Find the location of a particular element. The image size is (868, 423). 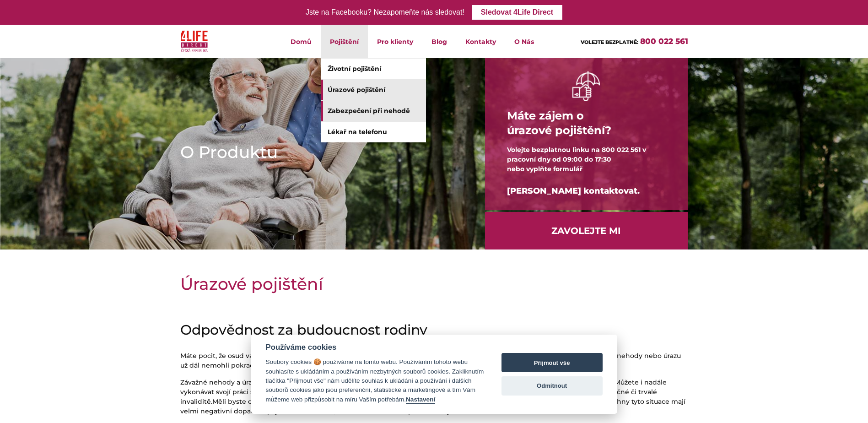

h2: Odpovědnost za budoucnost rodiny is located at coordinates (434, 330).